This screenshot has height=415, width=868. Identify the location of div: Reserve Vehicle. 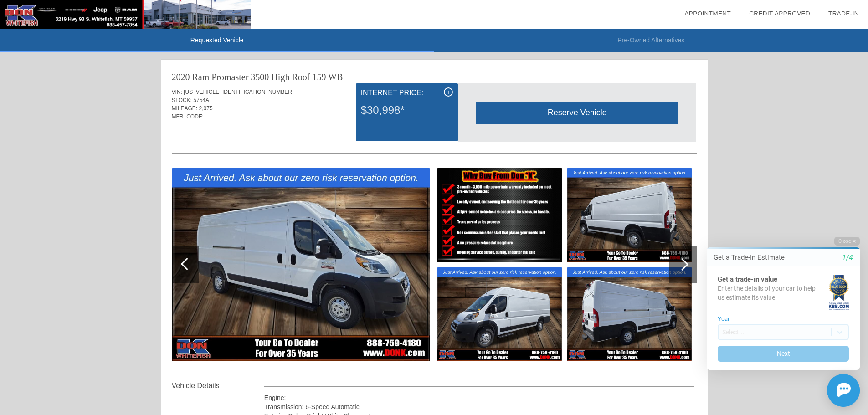
(577, 112).